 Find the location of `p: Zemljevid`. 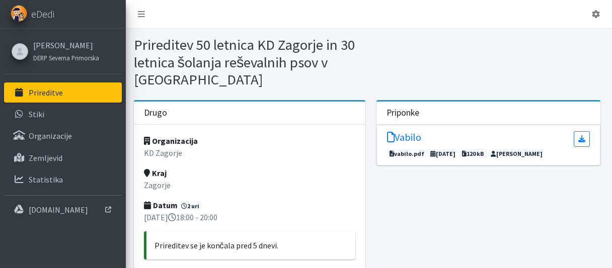

p: Zemljevid is located at coordinates (45, 158).